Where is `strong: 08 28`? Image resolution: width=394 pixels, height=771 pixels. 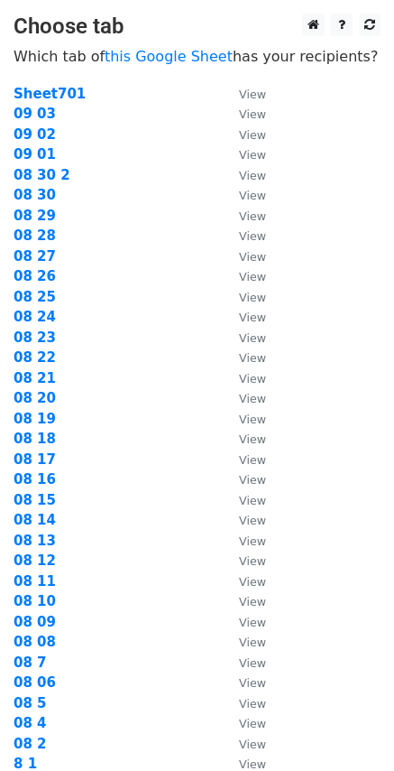
strong: 08 28 is located at coordinates (34, 236).